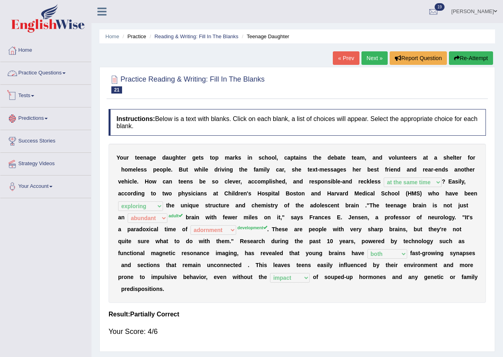  What do you see at coordinates (46, 140) in the screenshot?
I see `a: Success Stories` at bounding box center [46, 140].